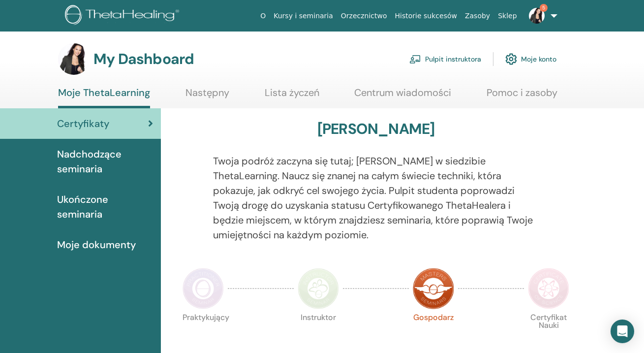  I want to click on span: Ukończone seminaria, so click(105, 207).